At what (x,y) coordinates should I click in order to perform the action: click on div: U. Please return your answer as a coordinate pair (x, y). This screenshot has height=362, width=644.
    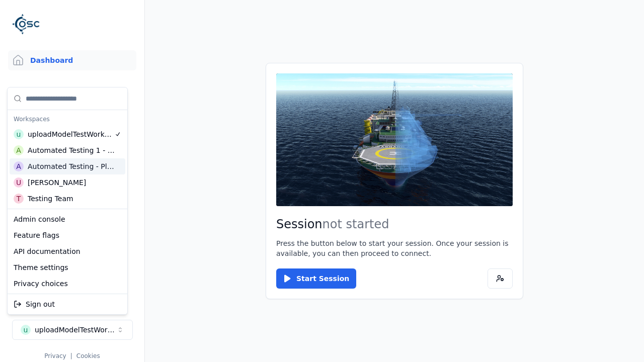
    Looking at the image, I should click on (19, 183).